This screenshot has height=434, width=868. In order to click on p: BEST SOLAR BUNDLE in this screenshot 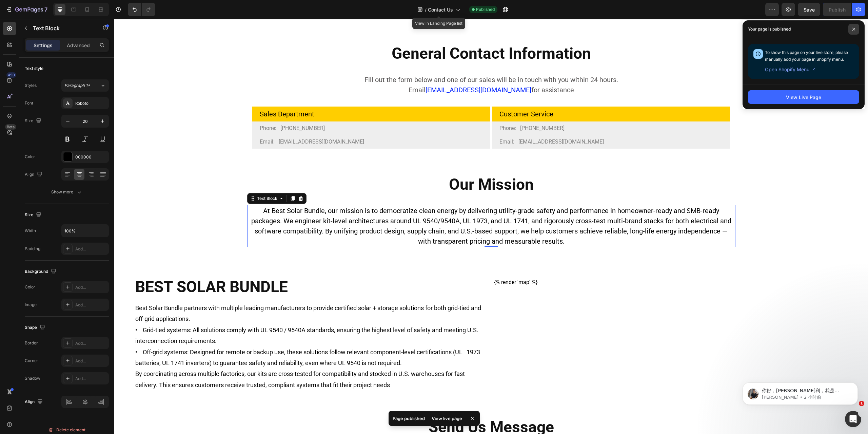, I will do `click(197, 268)`.